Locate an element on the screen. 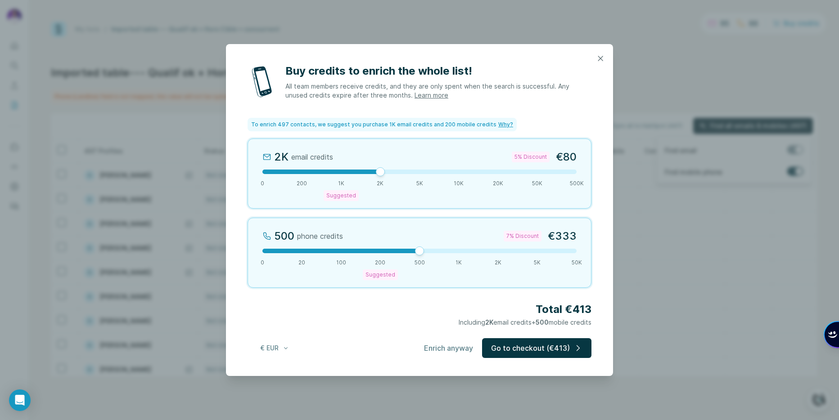 This screenshot has width=839, height=420. span: 10K is located at coordinates (459, 184).